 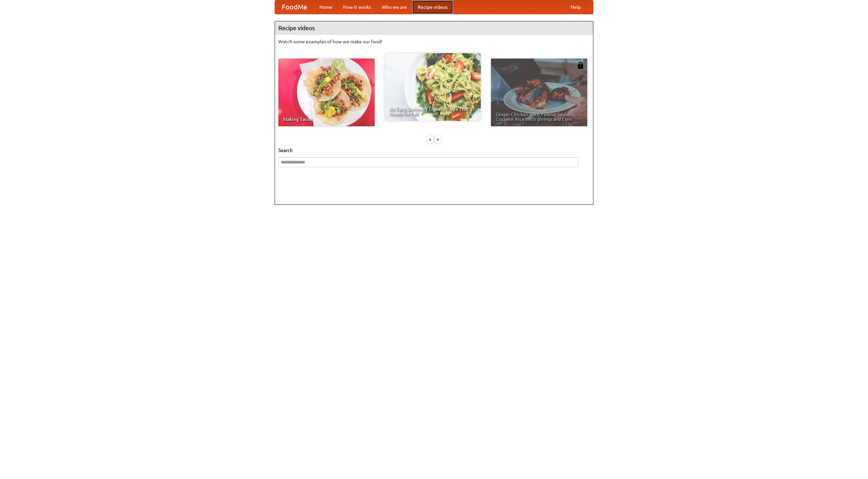 I want to click on a: Help, so click(x=575, y=7).